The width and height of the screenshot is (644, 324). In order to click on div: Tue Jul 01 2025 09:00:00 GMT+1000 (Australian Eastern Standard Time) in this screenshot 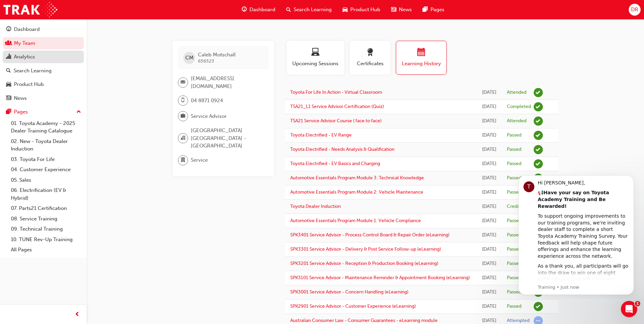, I will do `click(489, 121)`.